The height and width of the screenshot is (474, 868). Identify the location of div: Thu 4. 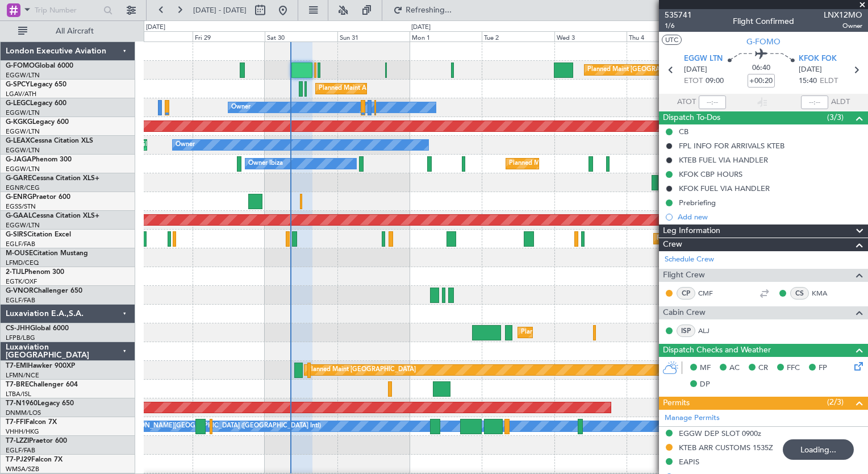
(662, 37).